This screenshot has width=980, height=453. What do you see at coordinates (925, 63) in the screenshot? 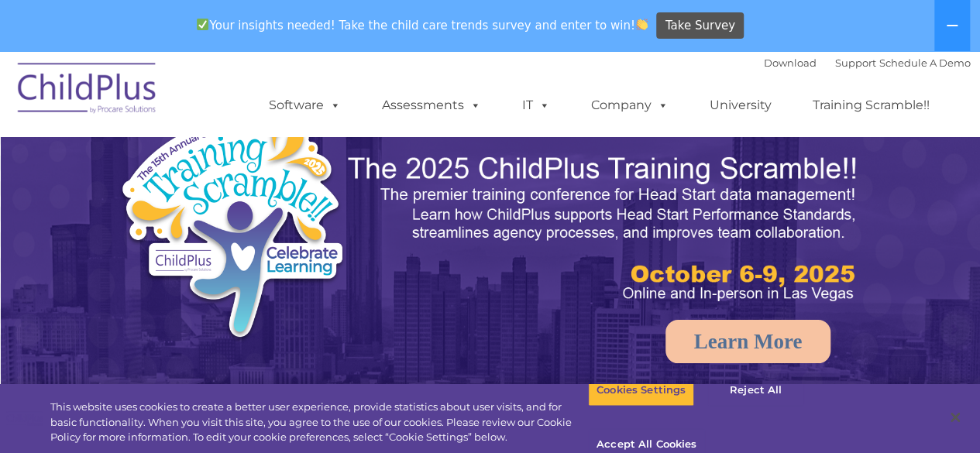
I see `a: Schedule A Demo` at bounding box center [925, 63].